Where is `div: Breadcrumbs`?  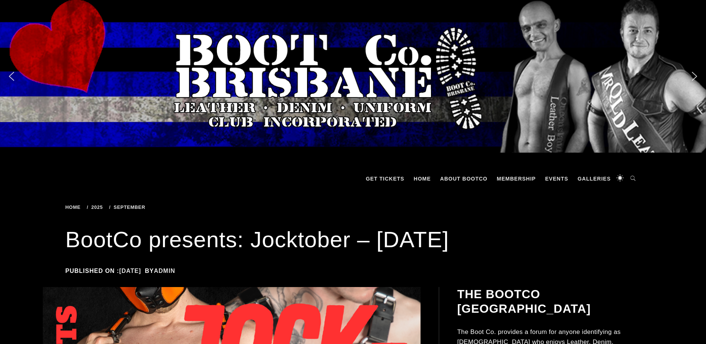 div: Breadcrumbs is located at coordinates (167, 207).